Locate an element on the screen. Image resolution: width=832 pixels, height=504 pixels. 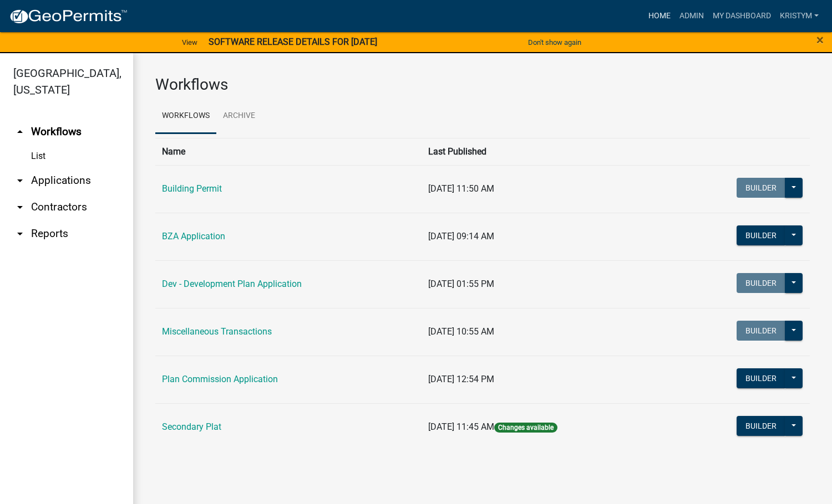
th: Last Published is located at coordinates (546, 151).